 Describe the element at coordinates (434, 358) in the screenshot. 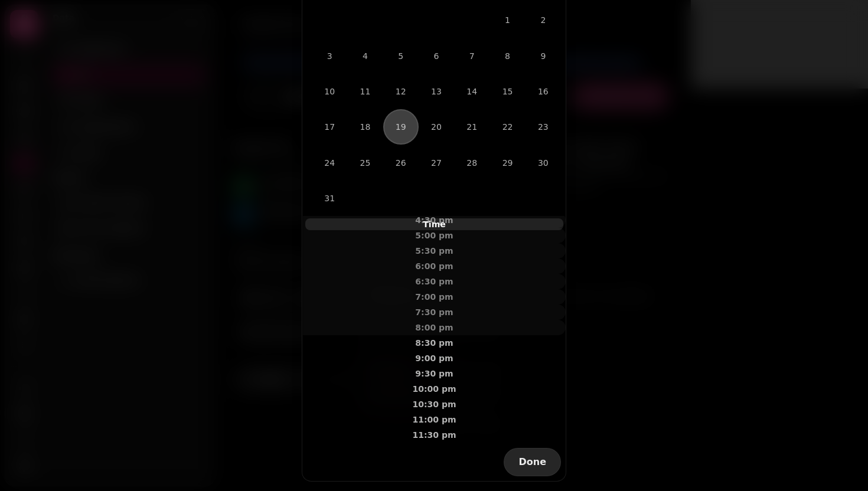

I see `span: 9:00 pm` at that location.